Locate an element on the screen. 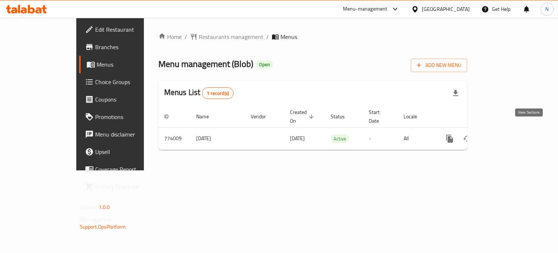 The height and width of the screenshot is (253, 558). div: Total records count is located at coordinates (218, 93).